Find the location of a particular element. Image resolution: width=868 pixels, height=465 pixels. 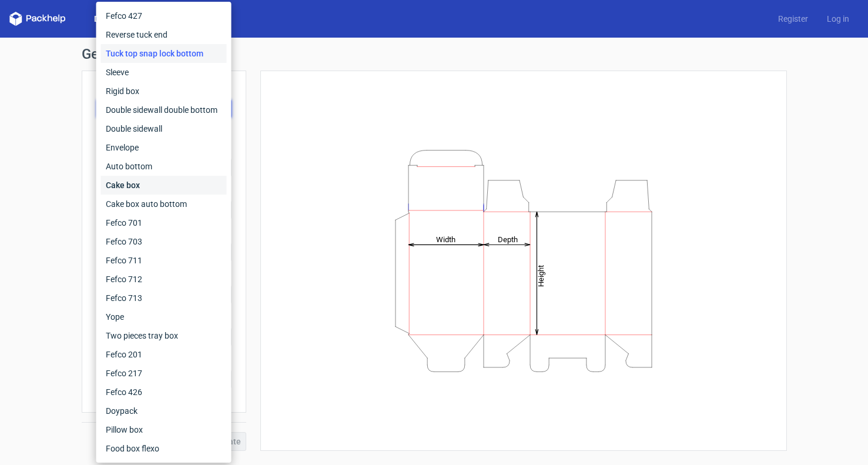

a: Register is located at coordinates (793, 19).